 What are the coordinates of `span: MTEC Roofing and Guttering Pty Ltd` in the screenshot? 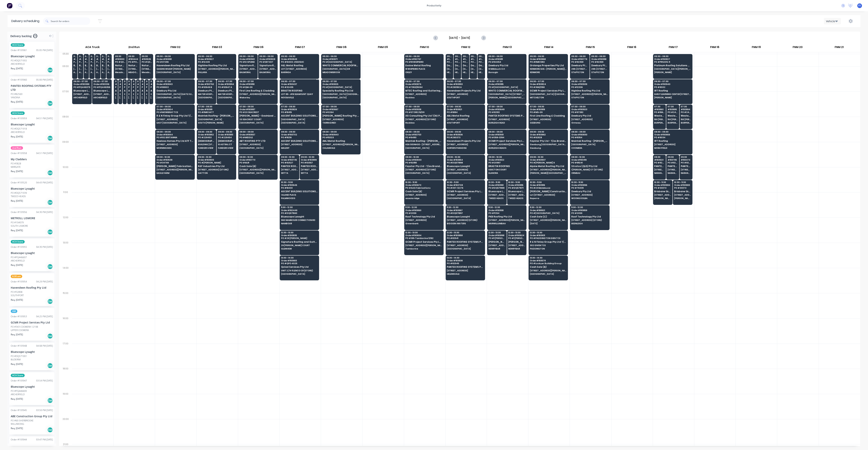 It's located at (424, 90).